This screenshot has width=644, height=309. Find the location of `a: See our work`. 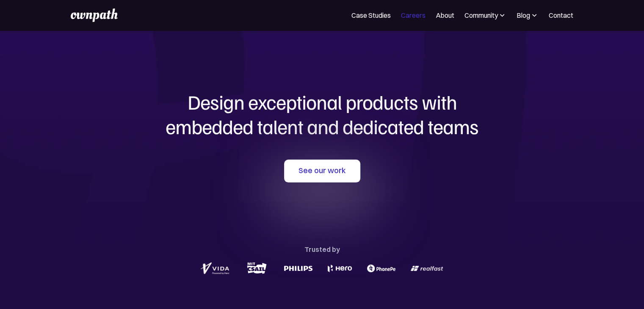

a: See our work is located at coordinates (322, 171).